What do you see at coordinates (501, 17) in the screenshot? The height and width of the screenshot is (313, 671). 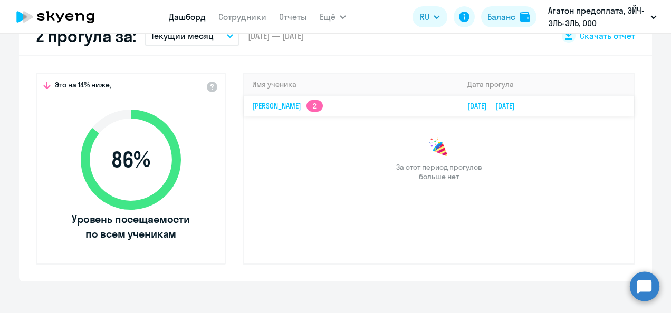 I see `div: Баланс` at bounding box center [501, 17].